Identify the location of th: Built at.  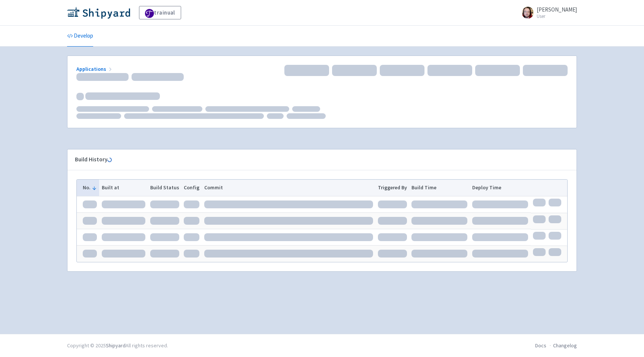
(124, 188).